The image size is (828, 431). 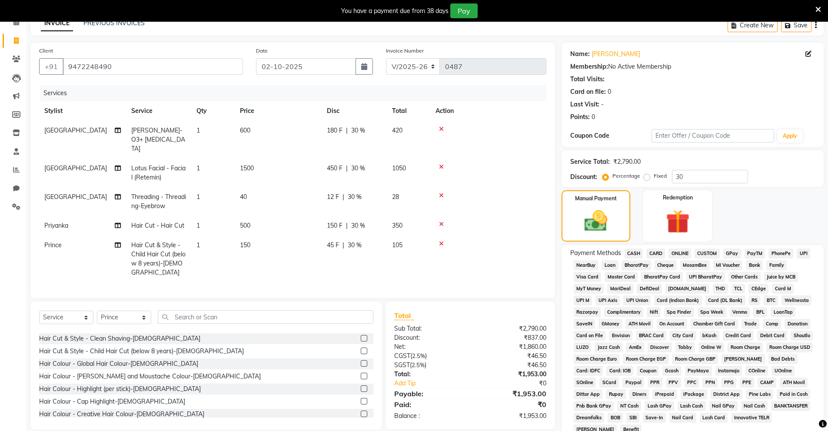 I want to click on div: Points:, so click(x=580, y=117).